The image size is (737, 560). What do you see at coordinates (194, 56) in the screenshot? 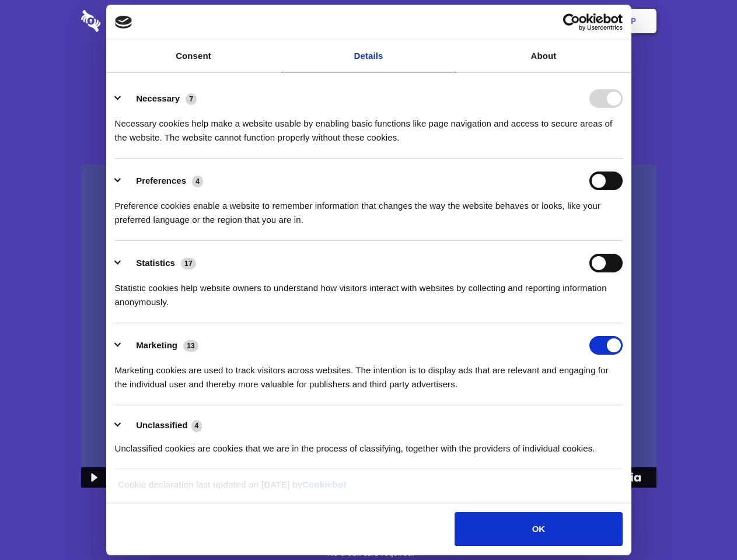
I see `a: Consent` at bounding box center [194, 56].